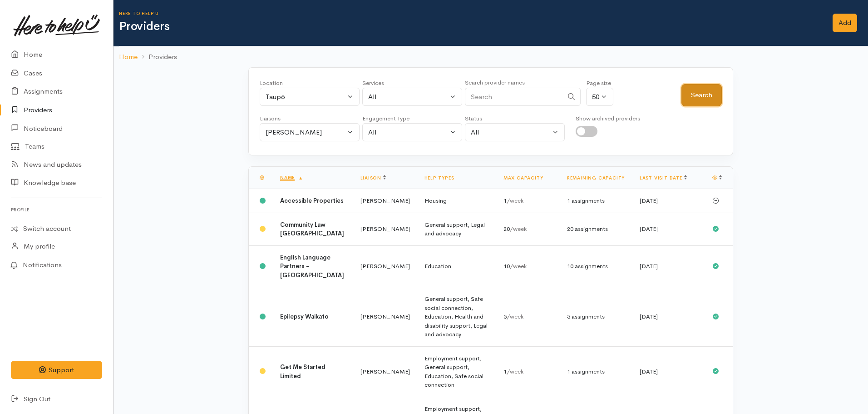 The width and height of the screenshot is (868, 414). I want to click on div: Taupō, so click(306, 97).